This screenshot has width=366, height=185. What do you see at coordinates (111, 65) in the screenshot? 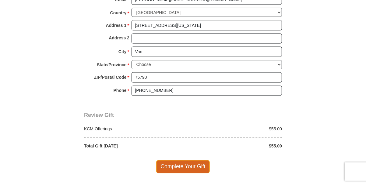
I see `strong: State/Province` at bounding box center [111, 65].